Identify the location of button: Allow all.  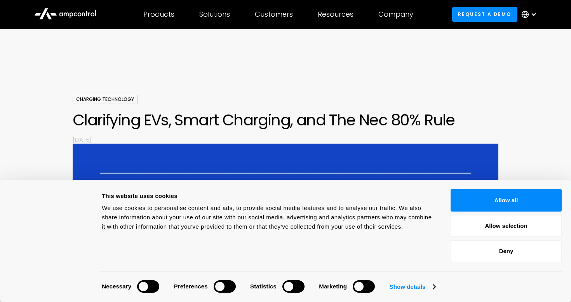
(507, 201).